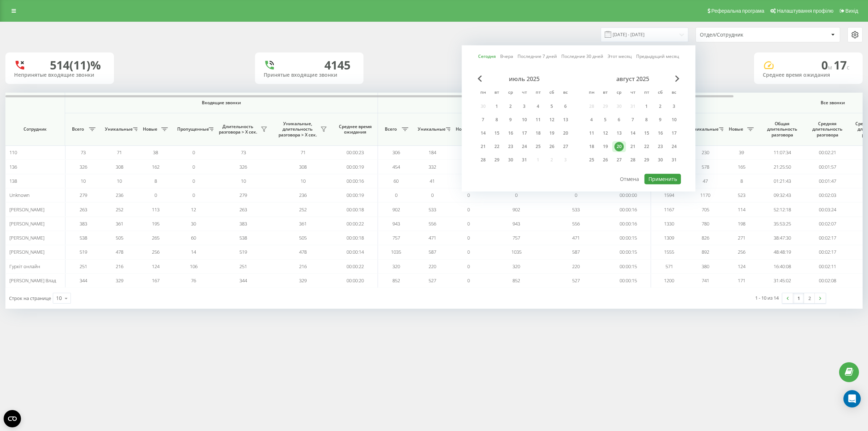 Image resolution: width=868 pixels, height=431 pixels. Describe the element at coordinates (633, 146) in the screenshot. I see `div: чт 21 авг. 2025 г.` at that location.